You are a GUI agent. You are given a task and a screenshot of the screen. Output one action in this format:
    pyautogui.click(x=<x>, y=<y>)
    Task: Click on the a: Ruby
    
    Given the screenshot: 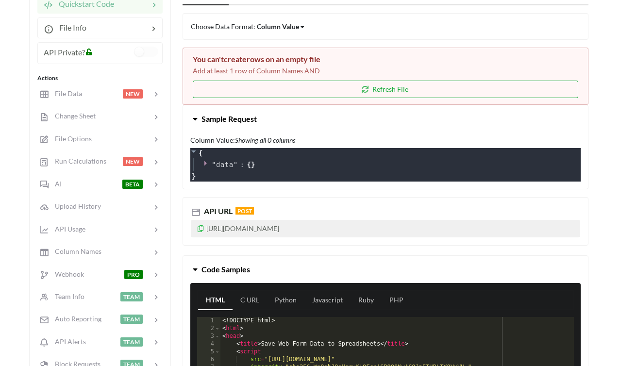 What is the action you would take?
    pyautogui.click(x=366, y=300)
    